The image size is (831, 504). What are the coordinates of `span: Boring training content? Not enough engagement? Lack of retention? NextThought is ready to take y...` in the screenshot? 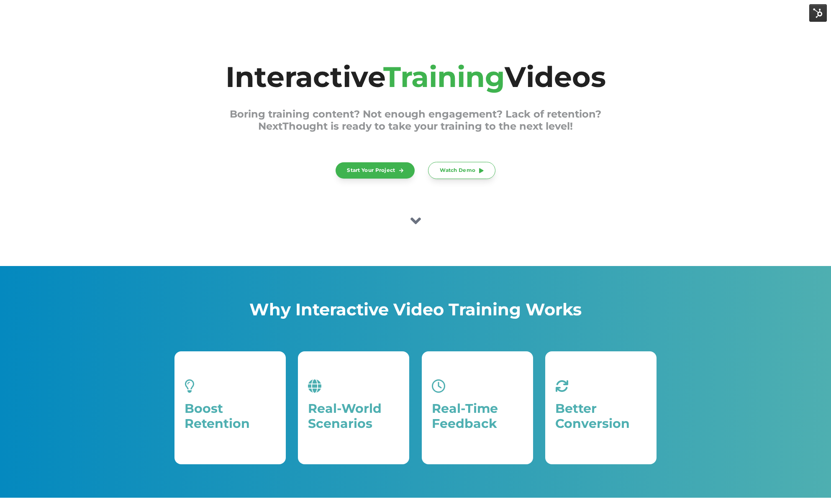 It's located at (416, 120).